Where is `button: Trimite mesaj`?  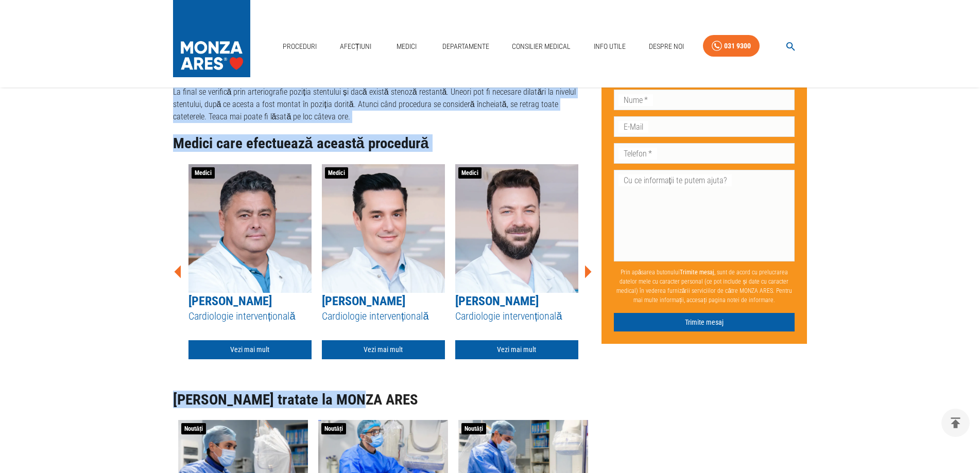 button: Trimite mesaj is located at coordinates (705, 323).